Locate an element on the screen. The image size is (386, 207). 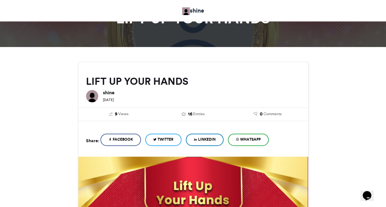
a: 0 Comments is located at coordinates (267, 114).